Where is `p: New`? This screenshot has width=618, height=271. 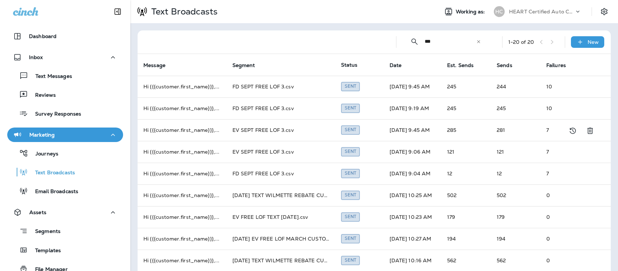
p: New is located at coordinates (593, 42).